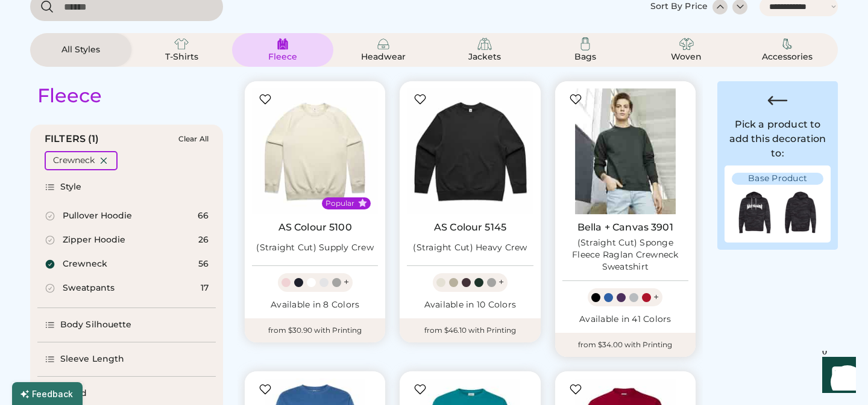 This screenshot has height=405, width=868. What do you see at coordinates (484, 44) in the screenshot?
I see `img: Jackets Icon` at bounding box center [484, 44].